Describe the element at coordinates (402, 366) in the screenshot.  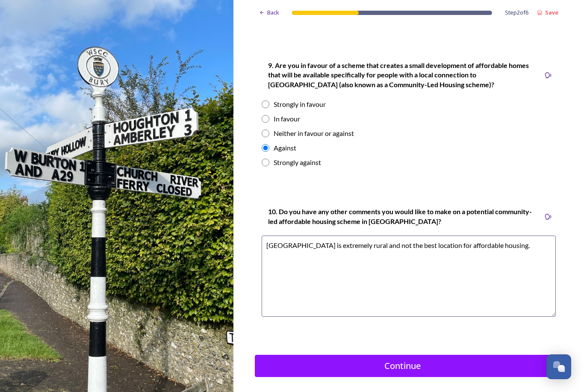
I see `div: Continue` at that location.